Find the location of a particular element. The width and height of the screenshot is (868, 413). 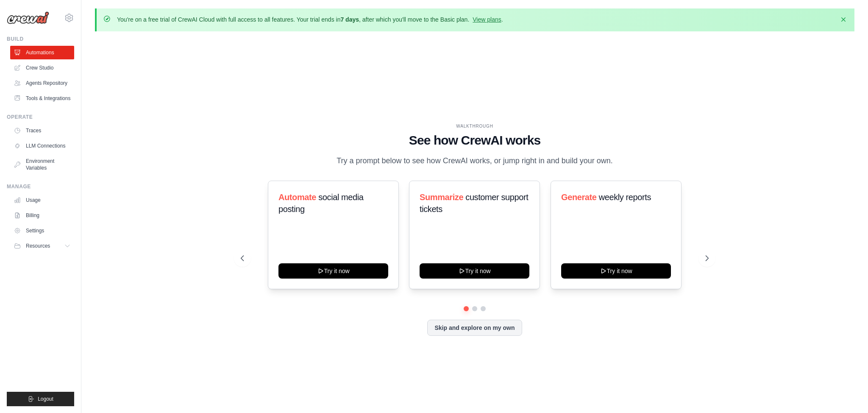

h1: See how CrewAI works is located at coordinates (475, 140).